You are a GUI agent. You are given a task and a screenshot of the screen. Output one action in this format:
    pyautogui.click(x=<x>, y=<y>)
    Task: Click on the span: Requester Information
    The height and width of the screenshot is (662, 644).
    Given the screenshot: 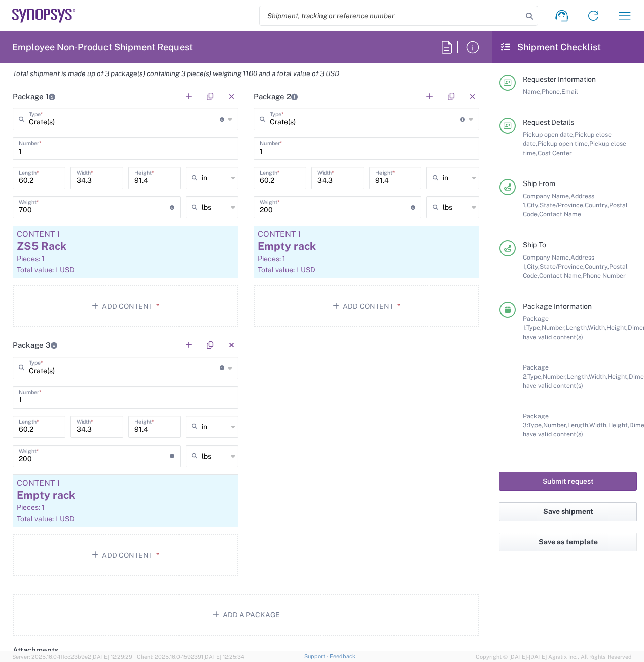 What is the action you would take?
    pyautogui.click(x=559, y=79)
    